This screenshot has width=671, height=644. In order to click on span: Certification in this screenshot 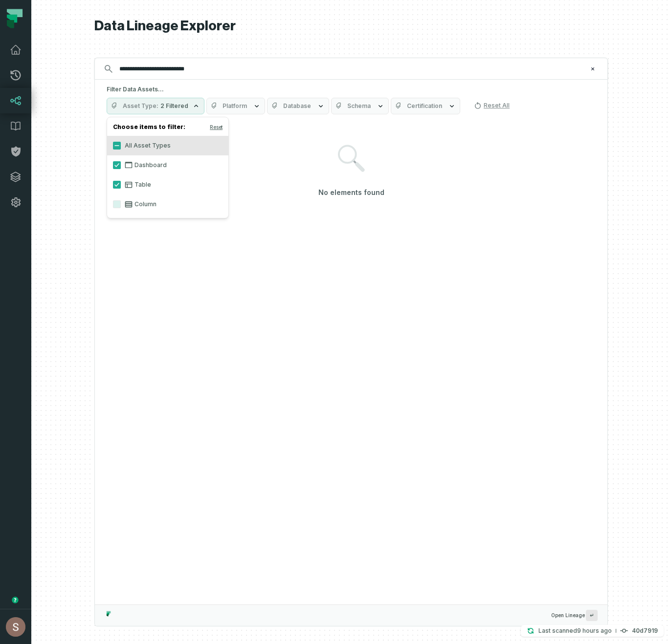, I will do `click(424, 106)`.